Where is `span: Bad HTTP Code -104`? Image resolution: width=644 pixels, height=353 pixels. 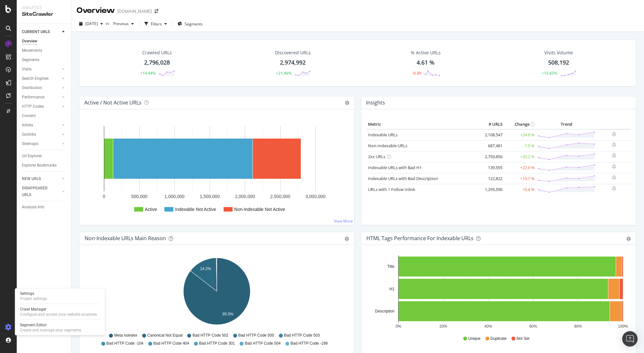
span: Bad HTTP Code -104 is located at coordinates (125, 343).